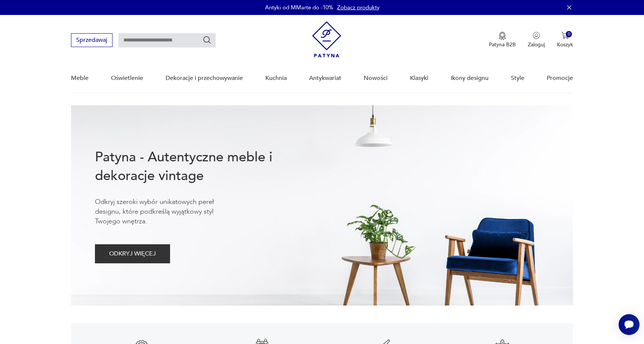 This screenshot has width=644, height=344. Describe the element at coordinates (565, 44) in the screenshot. I see `p: Koszyk` at that location.